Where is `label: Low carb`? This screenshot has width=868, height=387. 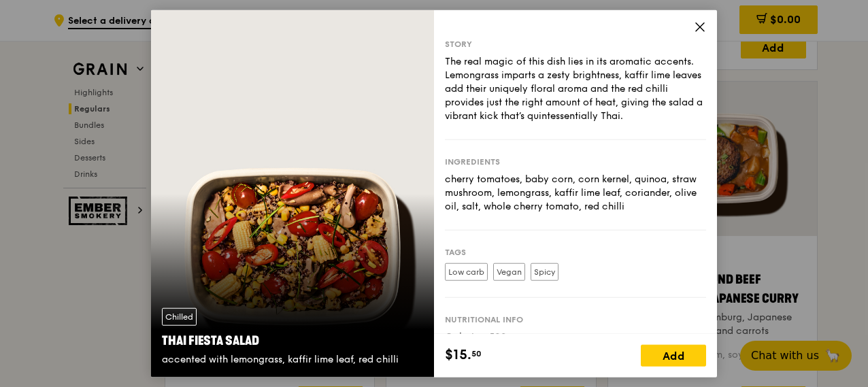 label: Low carb is located at coordinates (466, 271).